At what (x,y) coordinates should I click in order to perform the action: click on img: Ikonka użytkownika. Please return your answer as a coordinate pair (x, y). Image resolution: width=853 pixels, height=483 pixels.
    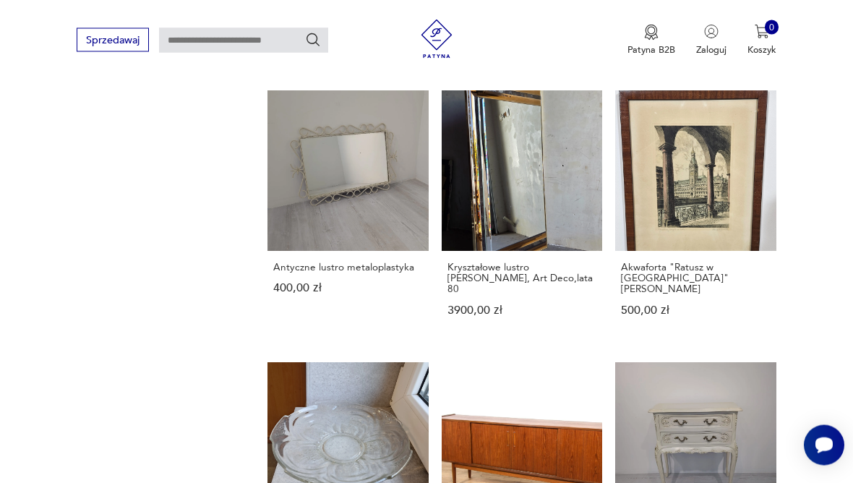
    Looking at the image, I should click on (712, 32).